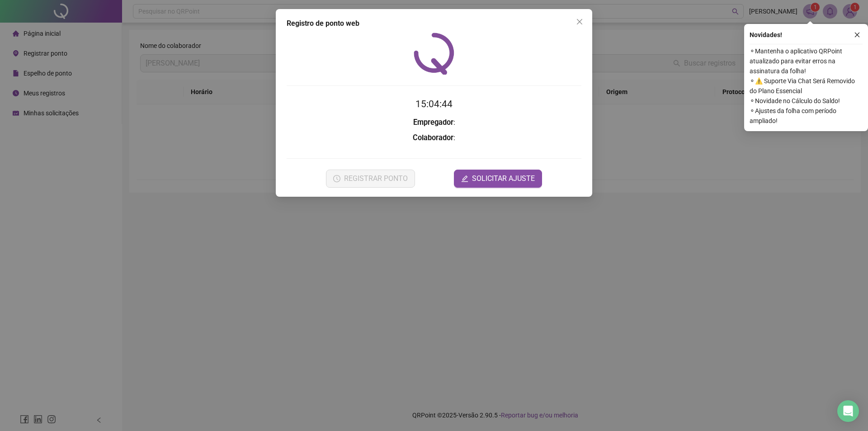 The image size is (868, 431). Describe the element at coordinates (806, 116) in the screenshot. I see `span: ⚬ Ajustes da folha com período ampliado!` at that location.